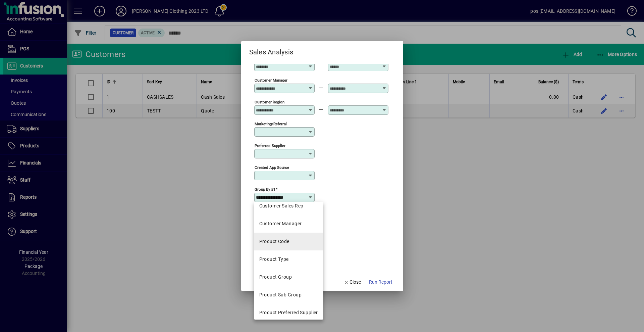 This screenshot has height=332, width=644. I want to click on div: Customer Sales Rep, so click(281, 206).